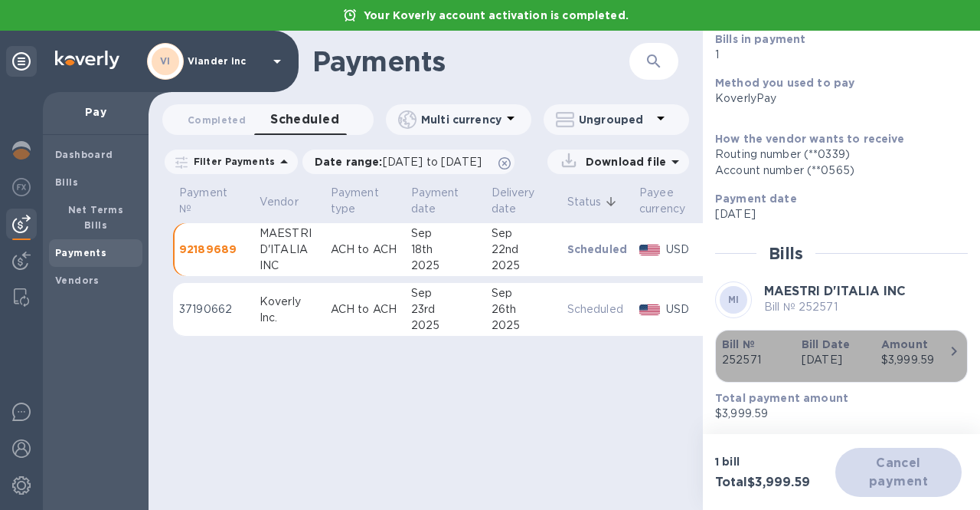 Image resolution: width=980 pixels, height=510 pixels. Describe the element at coordinates (445, 201) in the screenshot. I see `span: Payment date` at that location.